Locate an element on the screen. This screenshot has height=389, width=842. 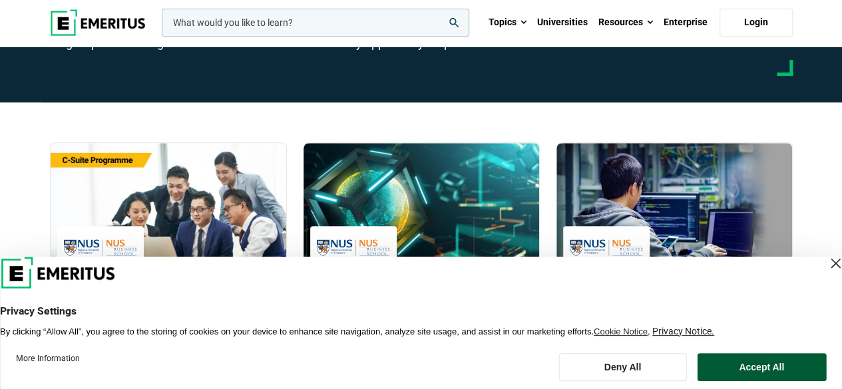
img: FinTech: Innovation and Transformation in Financial Services | Online Finance Course is located at coordinates (421, 210).